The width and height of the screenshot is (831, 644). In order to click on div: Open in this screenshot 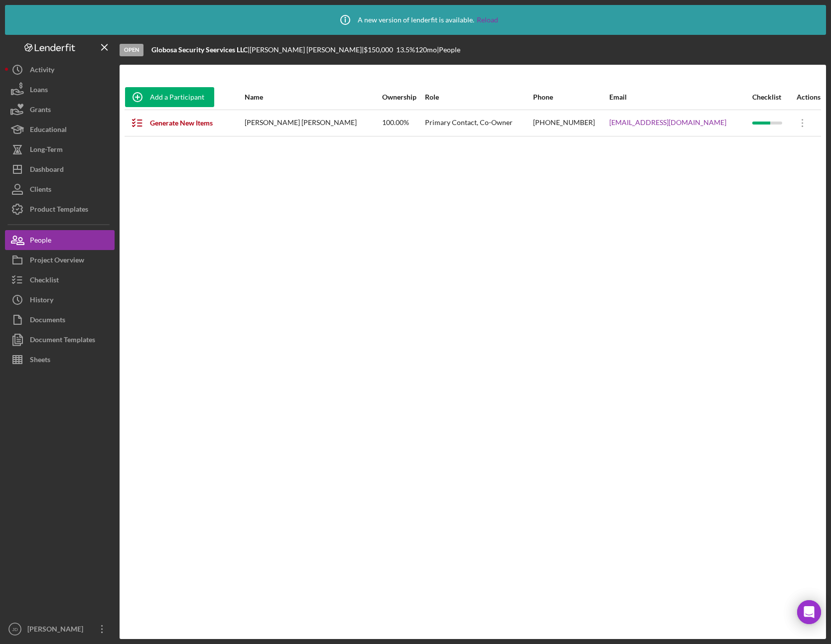, I will do `click(132, 50)`.